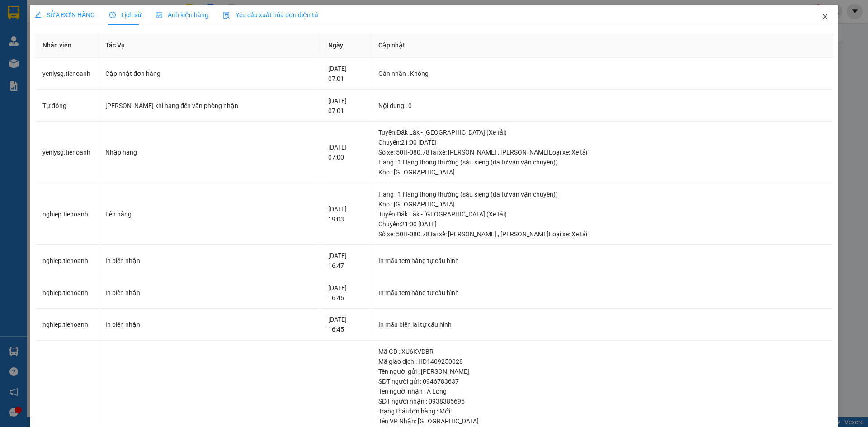 This screenshot has width=868, height=427. I want to click on div: Trạng thái đơn hàng : Mới, so click(602, 411).